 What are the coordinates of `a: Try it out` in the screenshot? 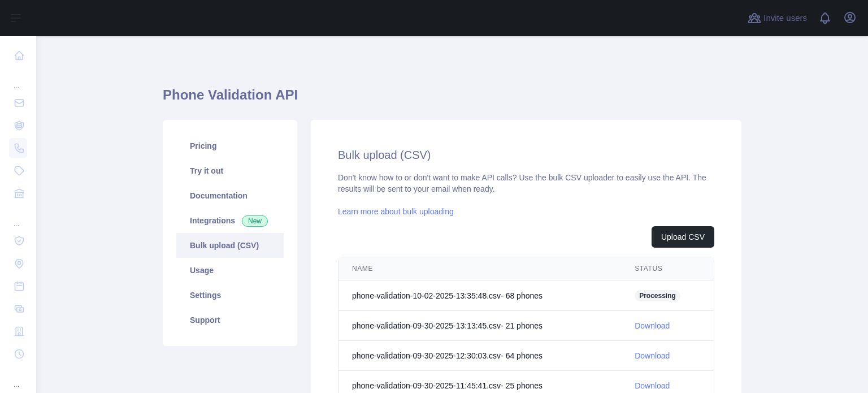 It's located at (230, 171).